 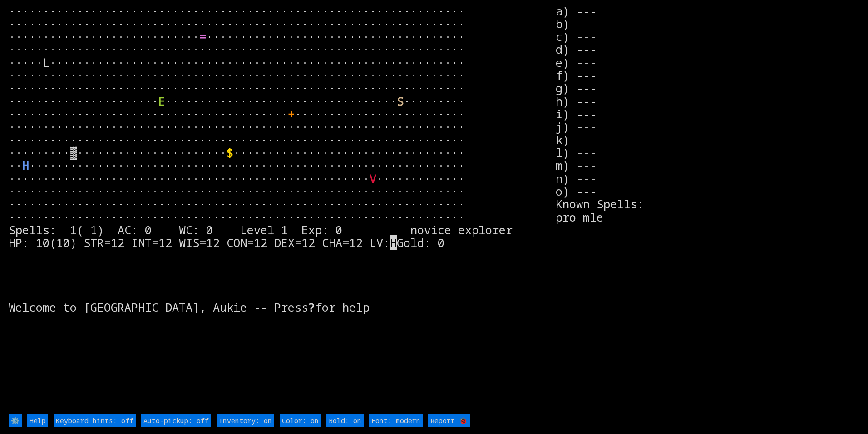 I want to click on input: Help, so click(x=38, y=420).